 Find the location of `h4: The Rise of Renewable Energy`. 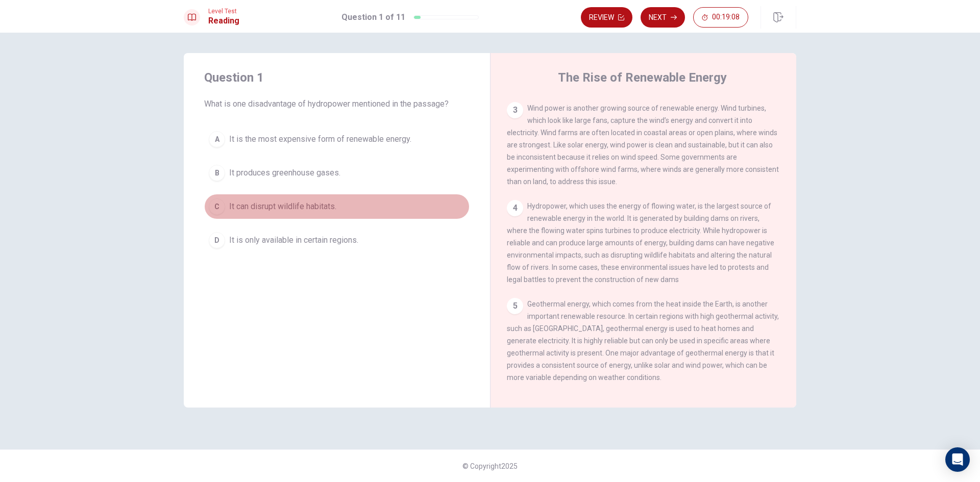

h4: The Rise of Renewable Energy is located at coordinates (642, 77).